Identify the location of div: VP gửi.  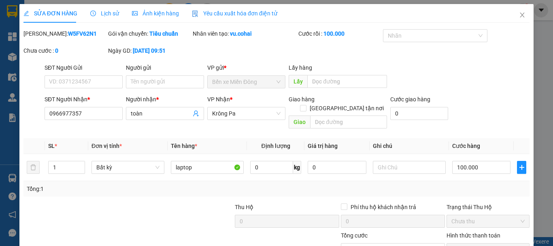
(246, 68).